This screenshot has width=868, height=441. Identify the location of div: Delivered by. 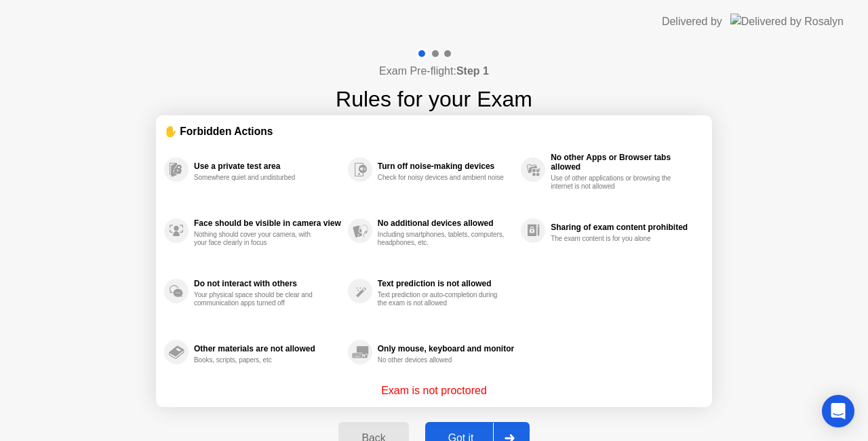
(692, 22).